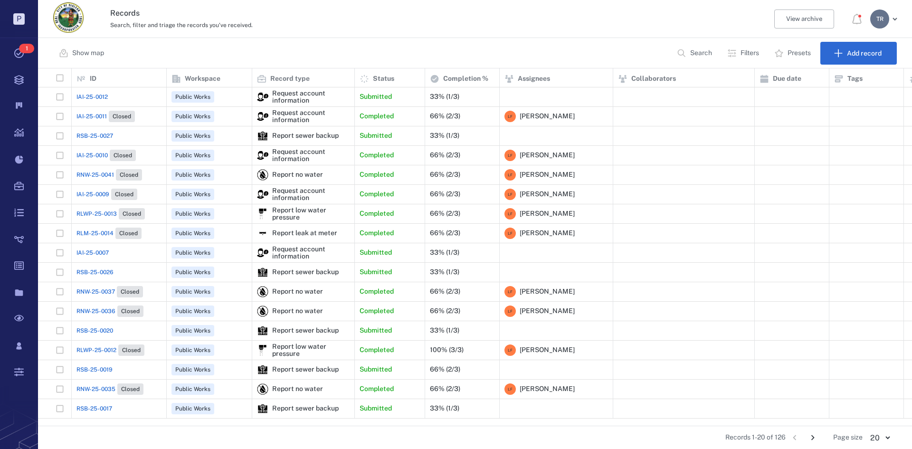 The width and height of the screenshot is (912, 449). Describe the element at coordinates (880, 438) in the screenshot. I see `div: 20` at that location.